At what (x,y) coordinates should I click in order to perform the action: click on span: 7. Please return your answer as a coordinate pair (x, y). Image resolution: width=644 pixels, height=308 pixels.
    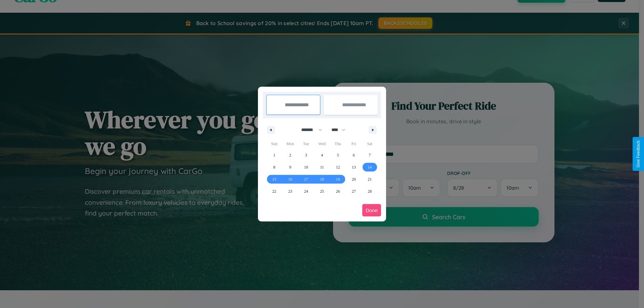
    Looking at the image, I should click on (370, 155).